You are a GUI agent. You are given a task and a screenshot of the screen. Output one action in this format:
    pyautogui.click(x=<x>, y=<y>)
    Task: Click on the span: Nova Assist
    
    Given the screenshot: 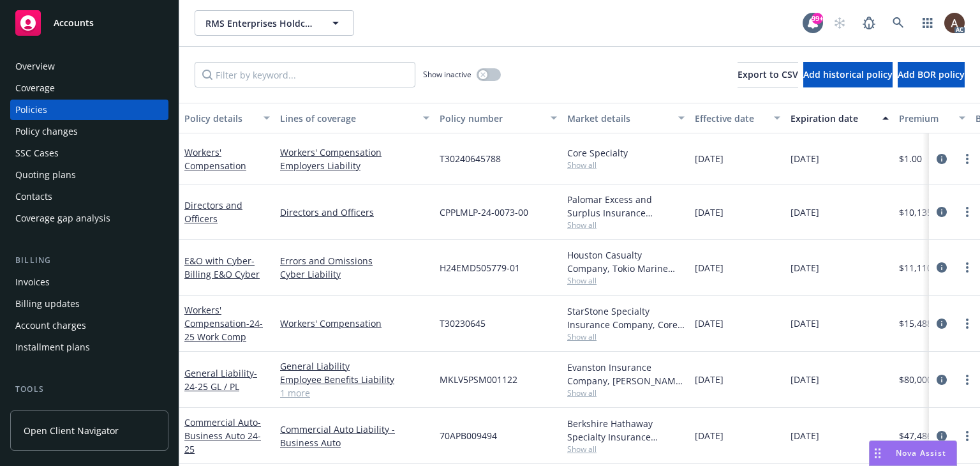 What is the action you would take?
    pyautogui.click(x=921, y=452)
    